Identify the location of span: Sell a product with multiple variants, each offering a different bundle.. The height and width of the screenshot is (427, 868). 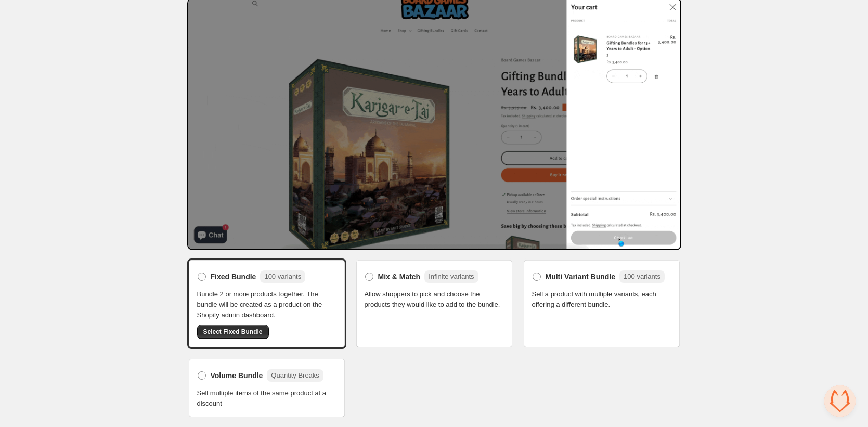
(601, 299).